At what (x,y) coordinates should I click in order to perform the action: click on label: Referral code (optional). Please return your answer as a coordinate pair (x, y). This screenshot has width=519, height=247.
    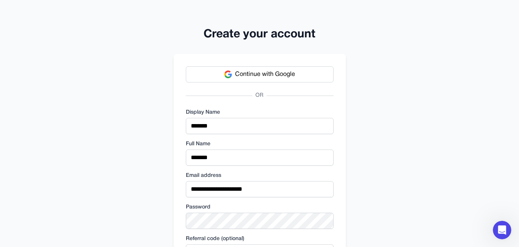
    Looking at the image, I should click on (260, 239).